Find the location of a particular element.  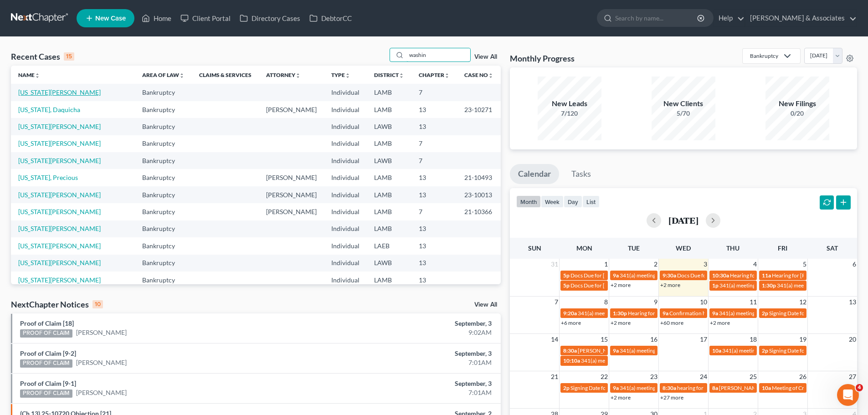

span: 11a is located at coordinates (766, 275).